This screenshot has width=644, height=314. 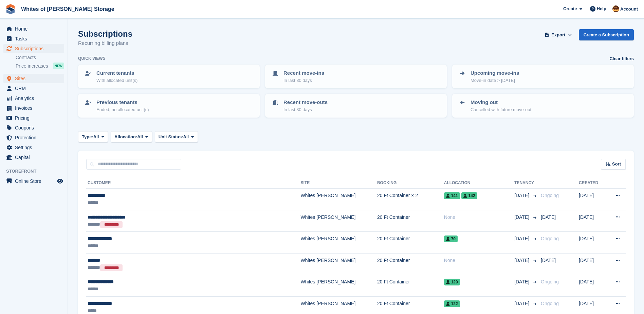 I want to click on span: Sites, so click(x=35, y=78).